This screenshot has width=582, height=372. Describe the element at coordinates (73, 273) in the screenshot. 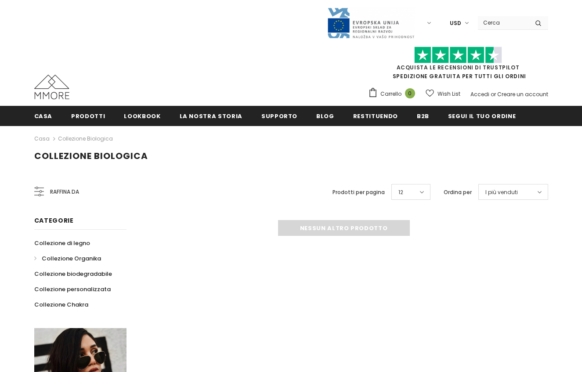

I see `a: Collezione biodegradabile` at that location.